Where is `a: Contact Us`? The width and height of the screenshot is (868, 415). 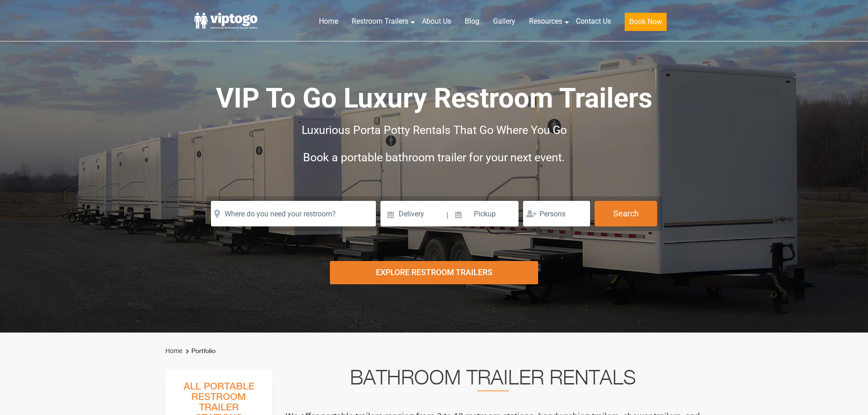
a: Contact Us is located at coordinates (593, 22).